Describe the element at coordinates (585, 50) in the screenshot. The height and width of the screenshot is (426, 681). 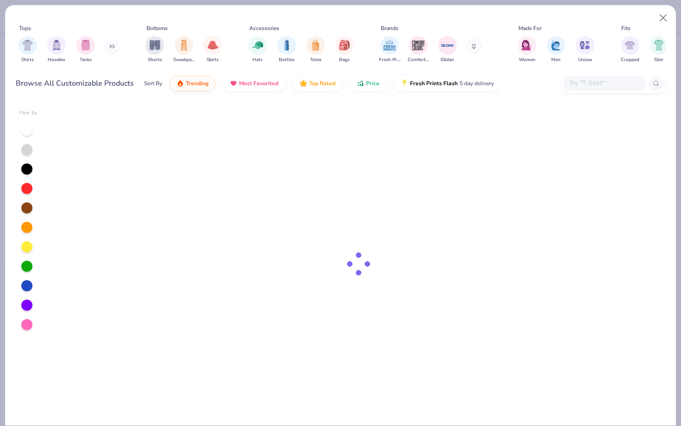
I see `div: filter for Unisex` at that location.